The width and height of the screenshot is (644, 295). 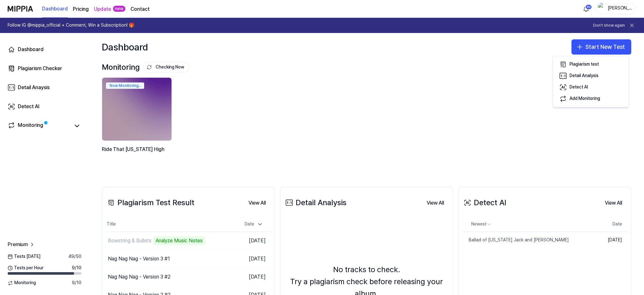 I want to click on th: Date, so click(x=608, y=225).